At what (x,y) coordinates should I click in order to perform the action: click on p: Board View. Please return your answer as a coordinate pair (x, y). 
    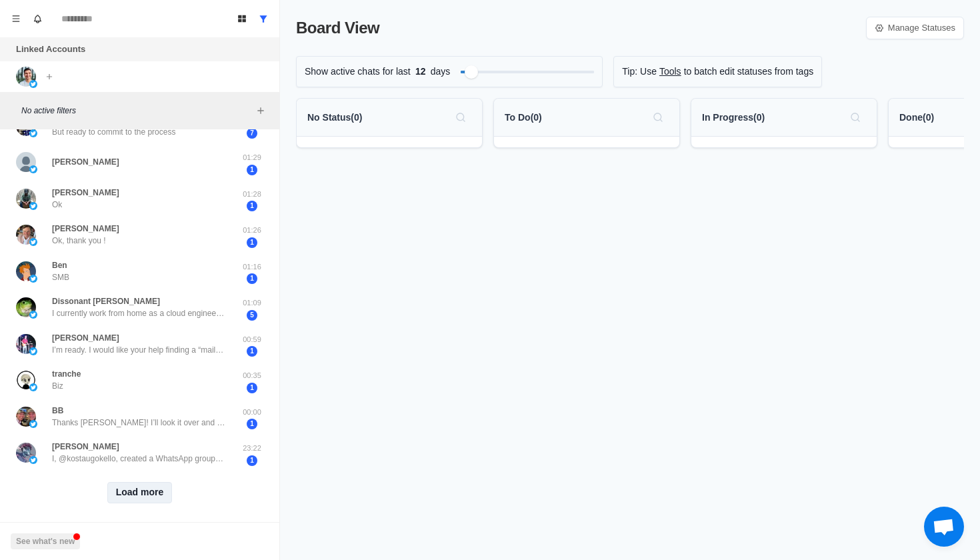
    Looking at the image, I should click on (338, 28).